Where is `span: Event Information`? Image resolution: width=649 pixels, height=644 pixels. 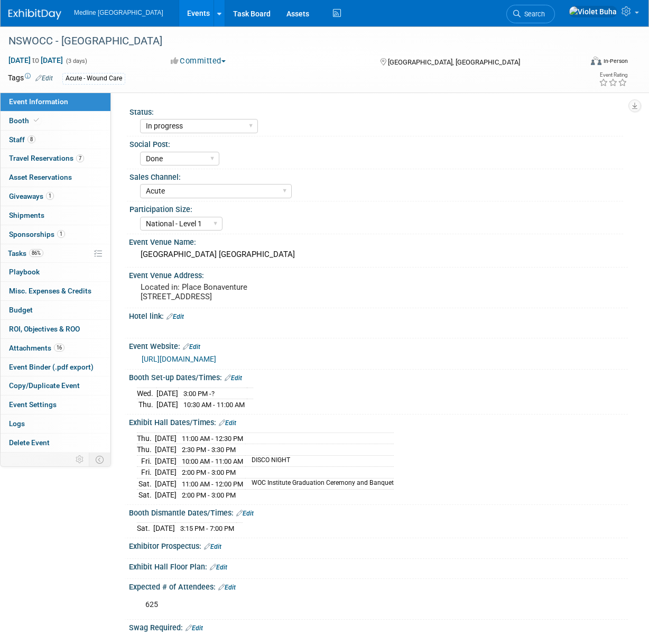 span: Event Information is located at coordinates (39, 101).